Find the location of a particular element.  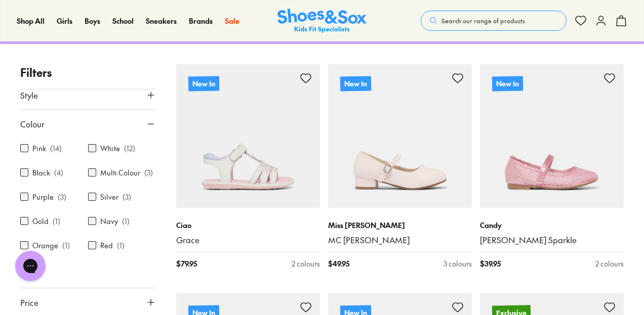

span: Sale is located at coordinates (232, 21).